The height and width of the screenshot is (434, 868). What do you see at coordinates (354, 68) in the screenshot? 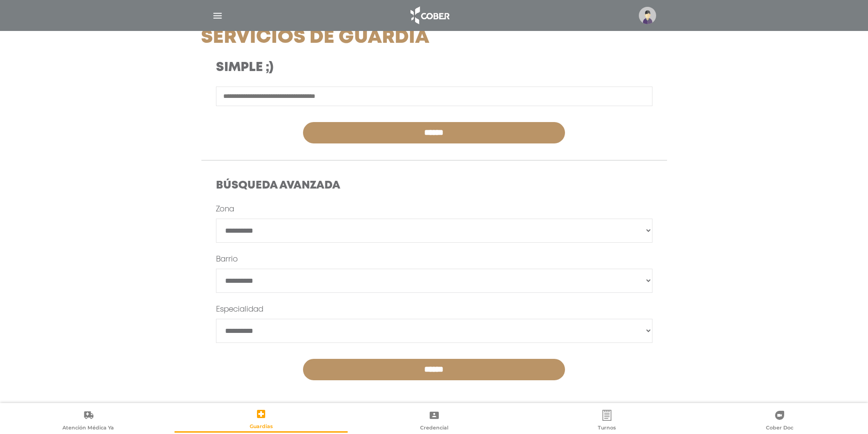
I see `h3: Simple ;)` at bounding box center [354, 68].